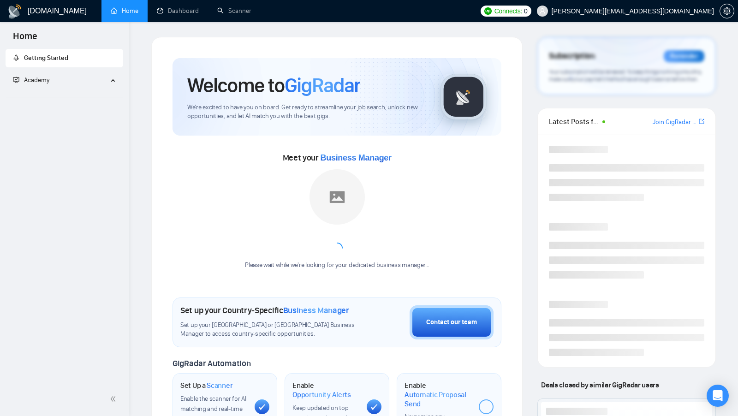 This screenshot has width=738, height=416. I want to click on a: dashboardDashboard, so click(178, 11).